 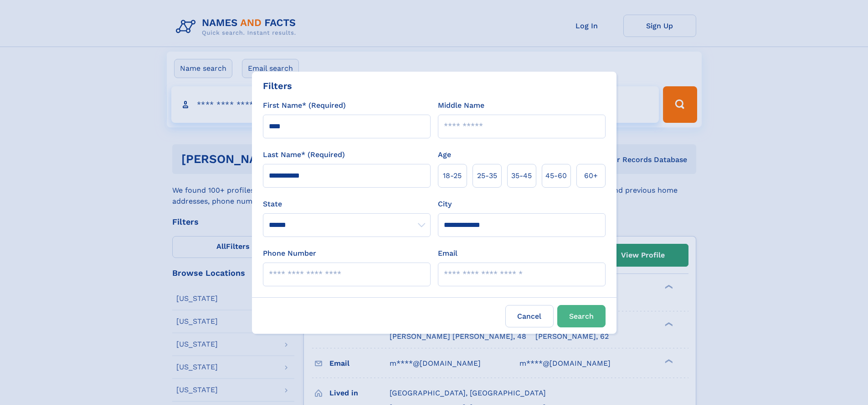 I want to click on label: Cancel, so click(x=530, y=315).